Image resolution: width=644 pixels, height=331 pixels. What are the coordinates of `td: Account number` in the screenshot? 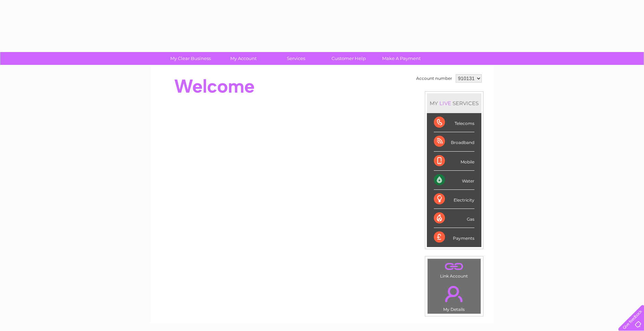 It's located at (434, 78).